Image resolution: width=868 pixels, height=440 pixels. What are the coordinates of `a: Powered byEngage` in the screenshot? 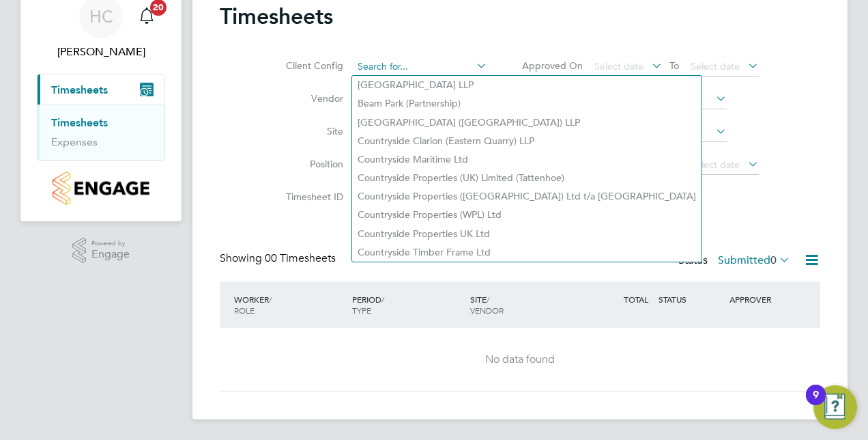 It's located at (101, 251).